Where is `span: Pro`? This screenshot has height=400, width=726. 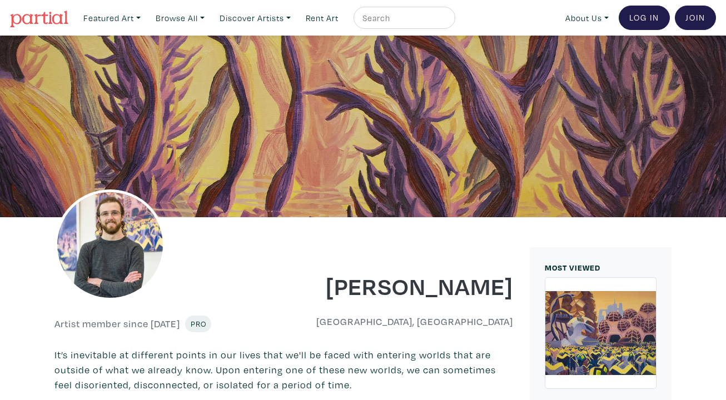 span: Pro is located at coordinates (198, 324).